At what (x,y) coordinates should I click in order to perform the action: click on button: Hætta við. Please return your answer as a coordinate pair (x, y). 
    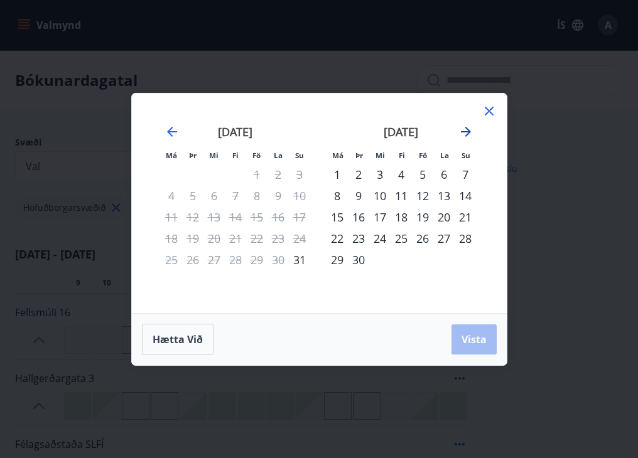
    Looking at the image, I should click on (178, 340).